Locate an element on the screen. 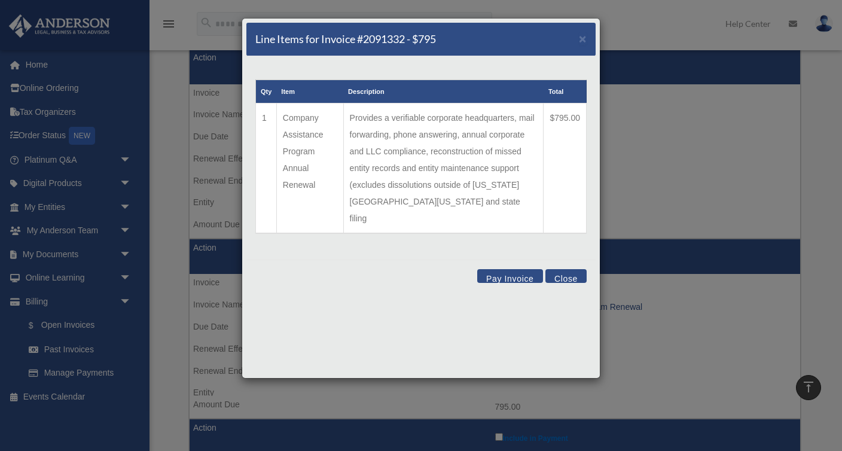  th: Description is located at coordinates (443, 92).